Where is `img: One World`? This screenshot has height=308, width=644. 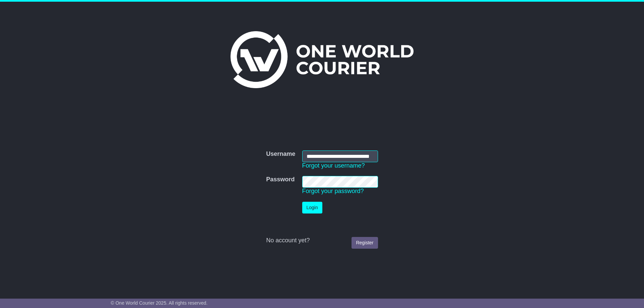 img: One World is located at coordinates (322, 60).